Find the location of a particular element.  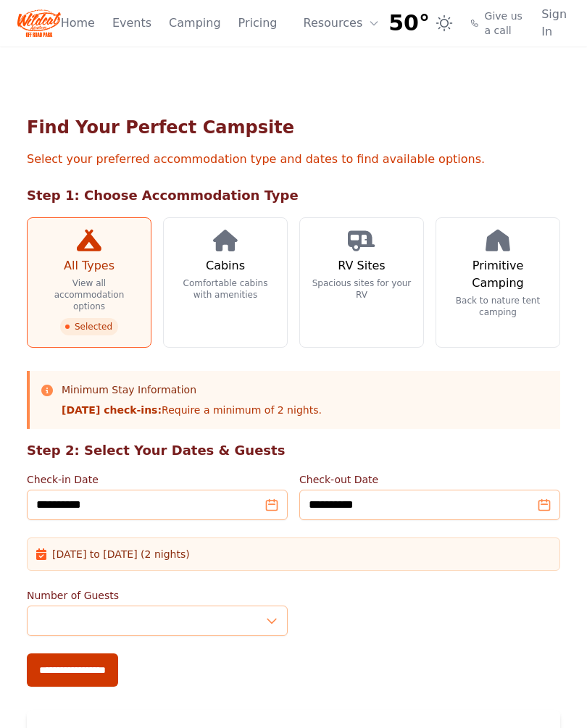

span: 50° is located at coordinates (409, 23).